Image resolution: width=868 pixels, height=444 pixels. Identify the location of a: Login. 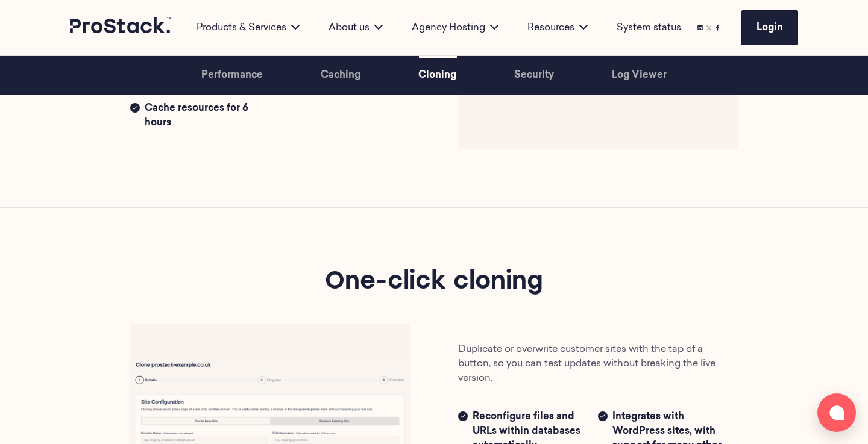
(770, 28).